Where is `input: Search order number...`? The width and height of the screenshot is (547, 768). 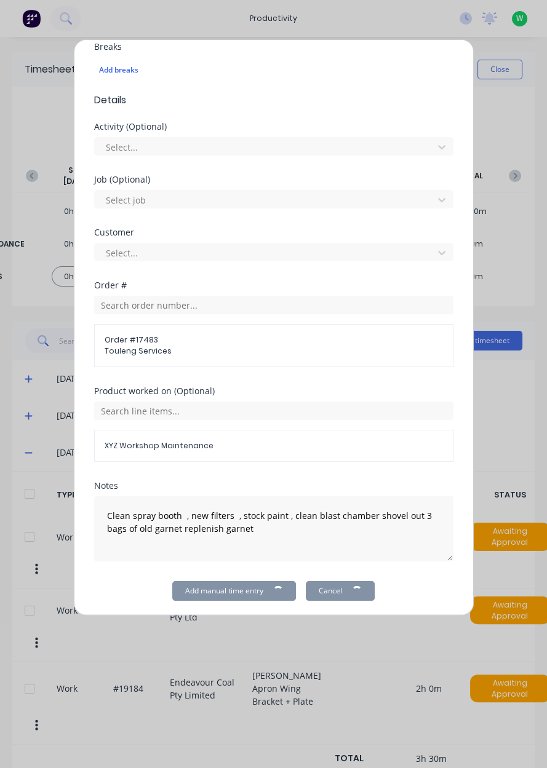
input: Search order number... is located at coordinates (274, 305).